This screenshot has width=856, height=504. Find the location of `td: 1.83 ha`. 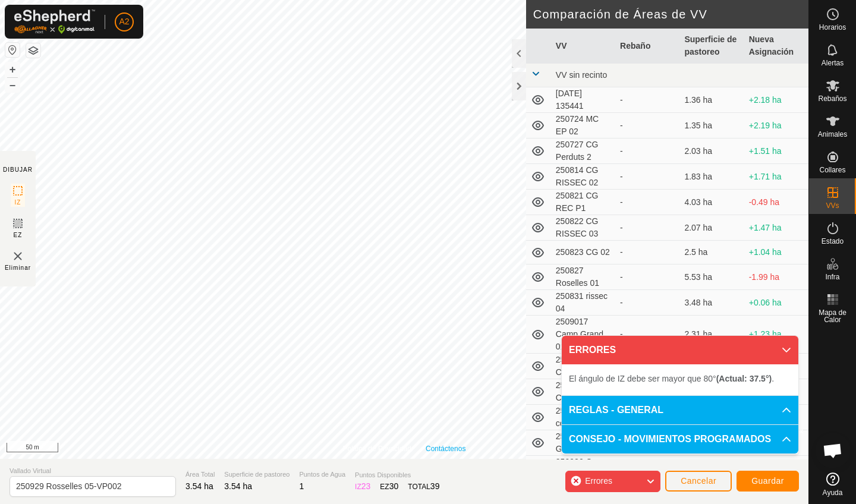

td: 1.83 ha is located at coordinates (712, 176).